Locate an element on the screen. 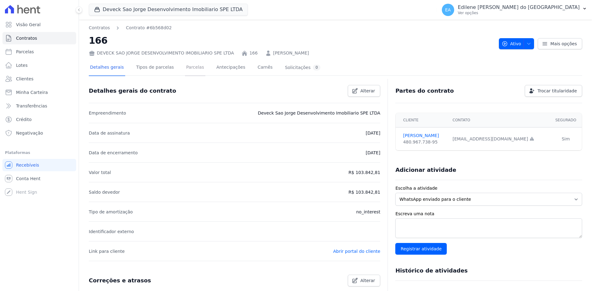 This screenshot has width=592, height=291. p: Valor total is located at coordinates (100, 173).